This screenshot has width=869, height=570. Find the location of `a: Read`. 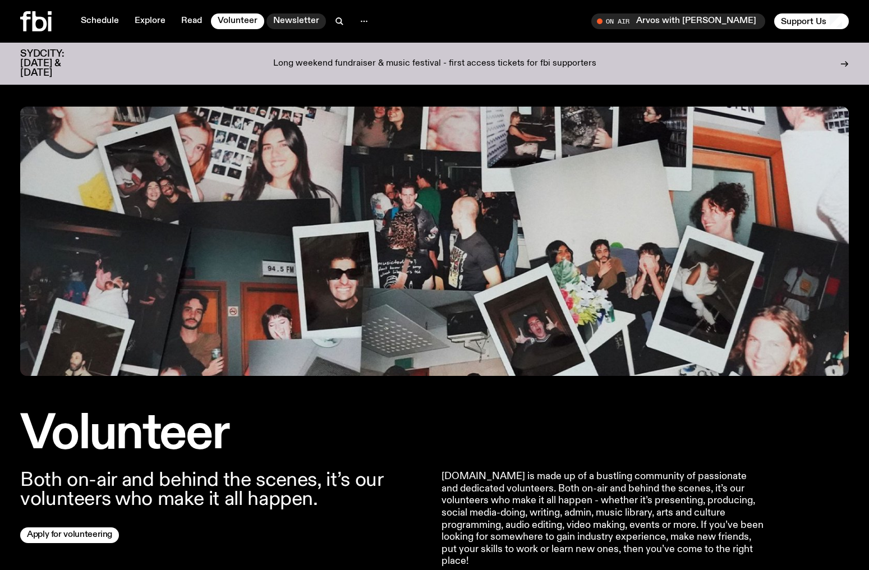

a: Read is located at coordinates (191, 21).